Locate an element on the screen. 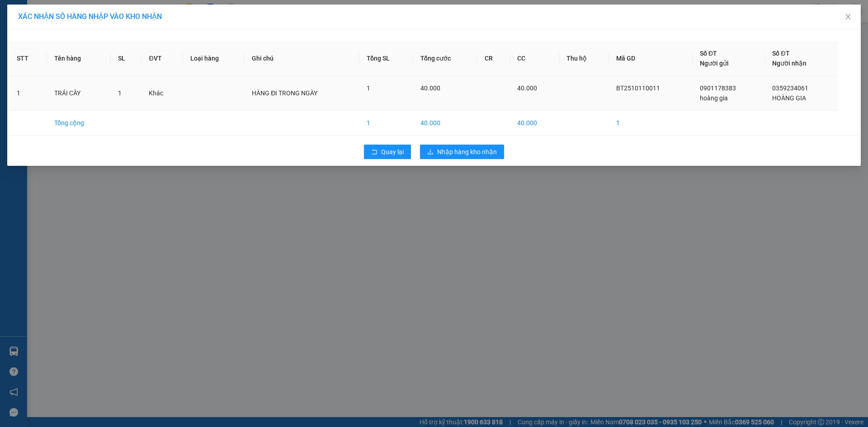  span: 0901178383 is located at coordinates (717, 88).